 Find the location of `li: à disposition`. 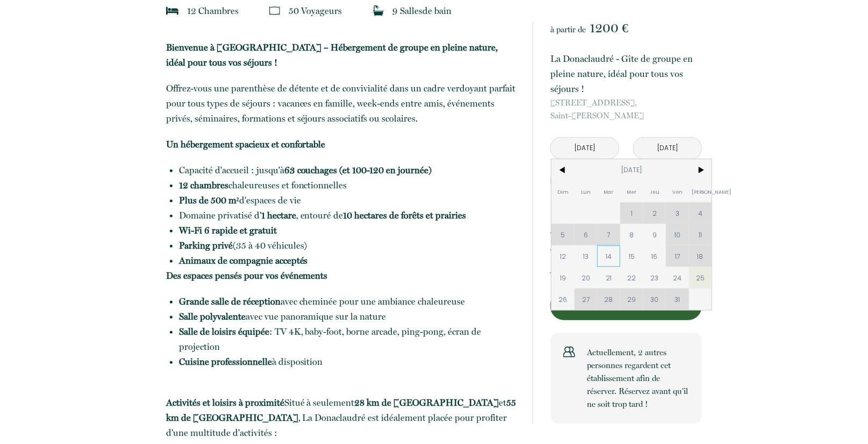

li: à disposition is located at coordinates (349, 361).